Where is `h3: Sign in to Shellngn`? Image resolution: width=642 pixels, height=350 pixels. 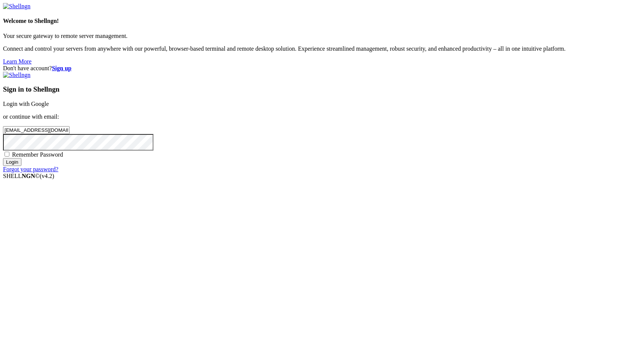 h3: Sign in to Shellngn is located at coordinates (321, 89).